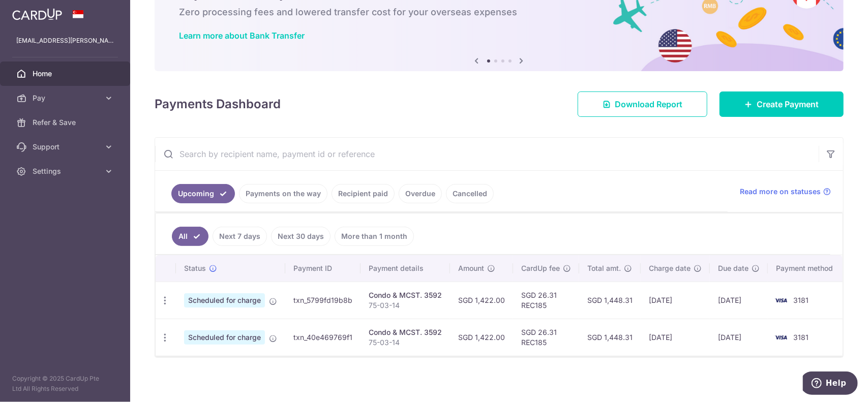 This screenshot has height=402, width=868. What do you see at coordinates (66, 147) in the screenshot?
I see `span: Support` at bounding box center [66, 147].